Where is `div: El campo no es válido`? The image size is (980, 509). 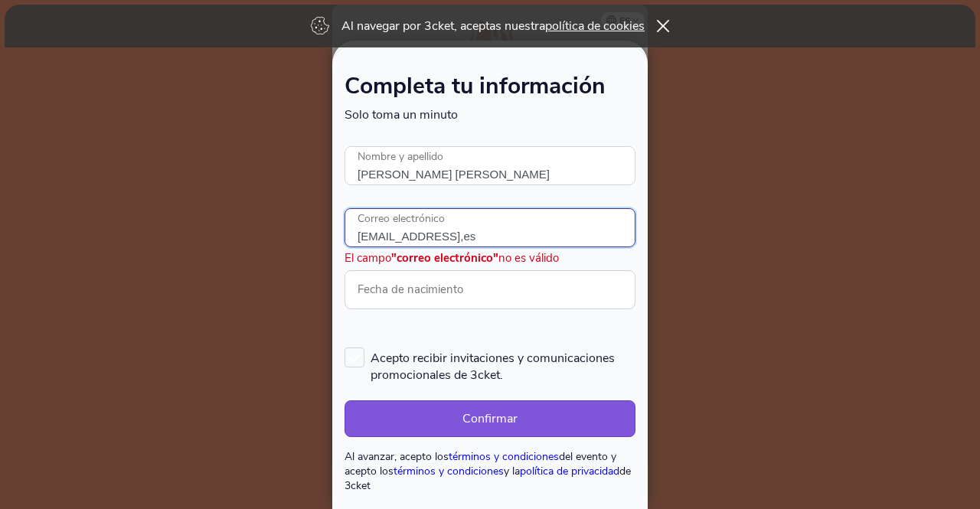 div: El campo no es válido is located at coordinates (452, 258).